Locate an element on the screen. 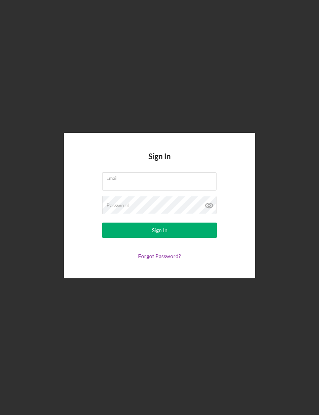  div: Sign In is located at coordinates (159, 230).